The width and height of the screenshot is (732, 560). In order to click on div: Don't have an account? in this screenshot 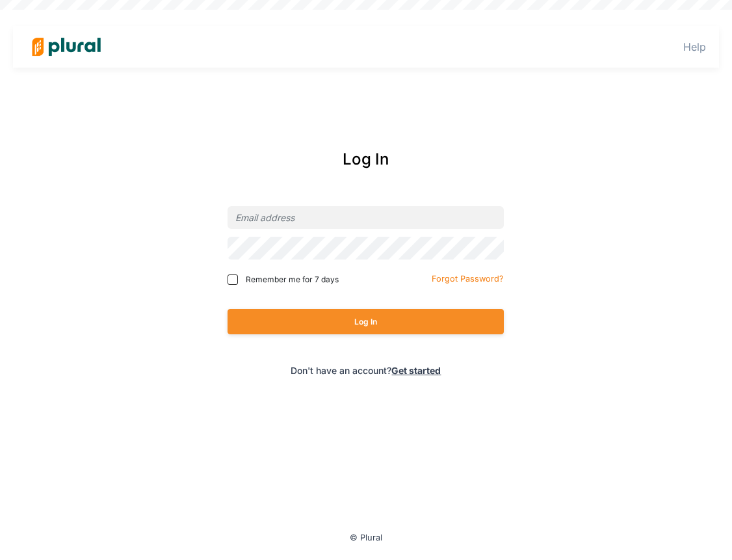, I will do `click(366, 370)`.